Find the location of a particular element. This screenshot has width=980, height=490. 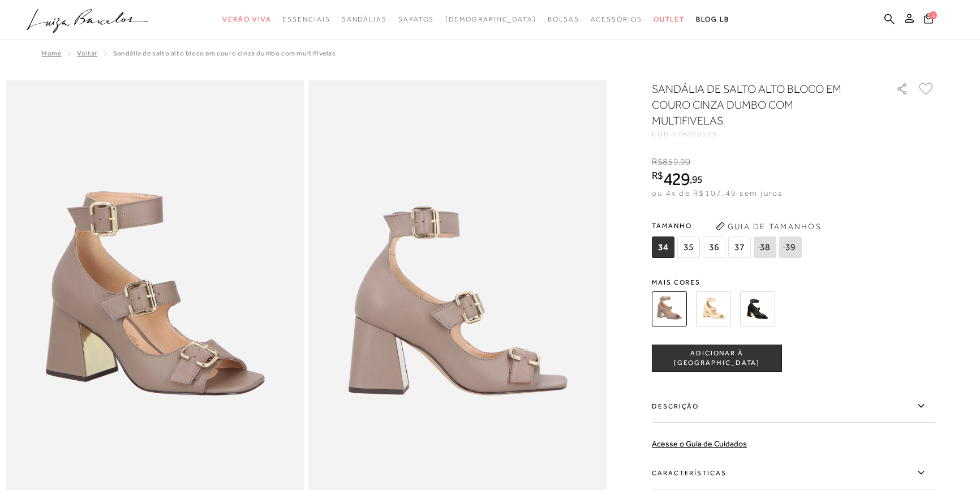

span: 36 is located at coordinates (714, 247).